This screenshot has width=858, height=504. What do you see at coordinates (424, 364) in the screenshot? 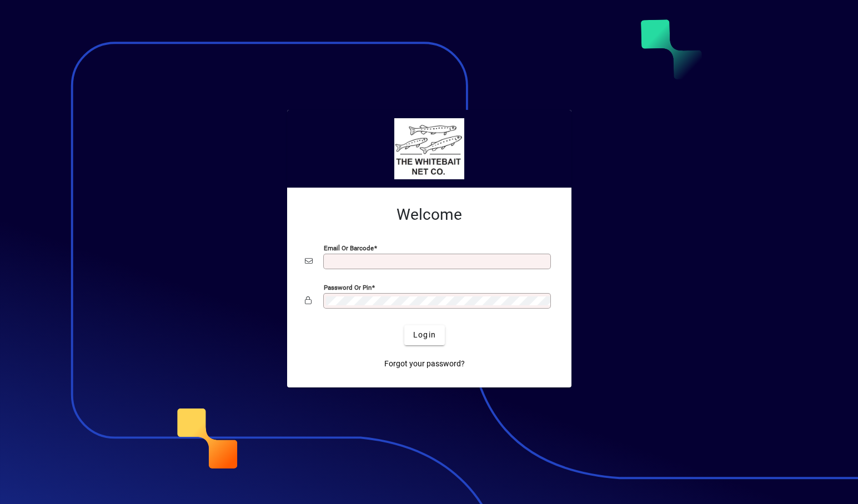
I see `span: Forgot your password?` at bounding box center [424, 364].